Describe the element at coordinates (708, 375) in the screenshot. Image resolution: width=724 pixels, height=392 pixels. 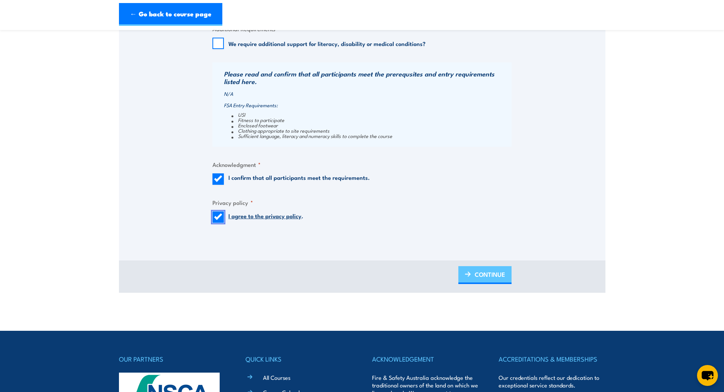
I see `button: chat-button` at that location.